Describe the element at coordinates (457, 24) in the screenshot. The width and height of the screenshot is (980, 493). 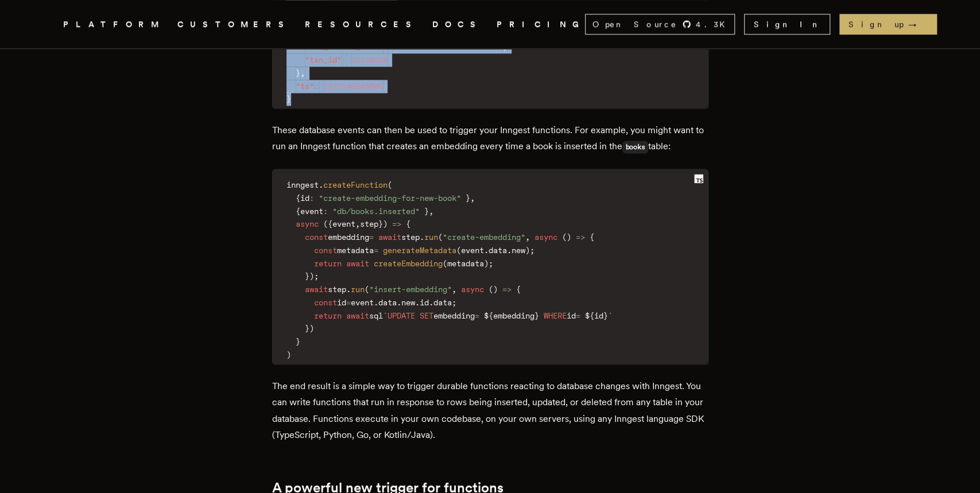
I see `a: DOCS` at that location.